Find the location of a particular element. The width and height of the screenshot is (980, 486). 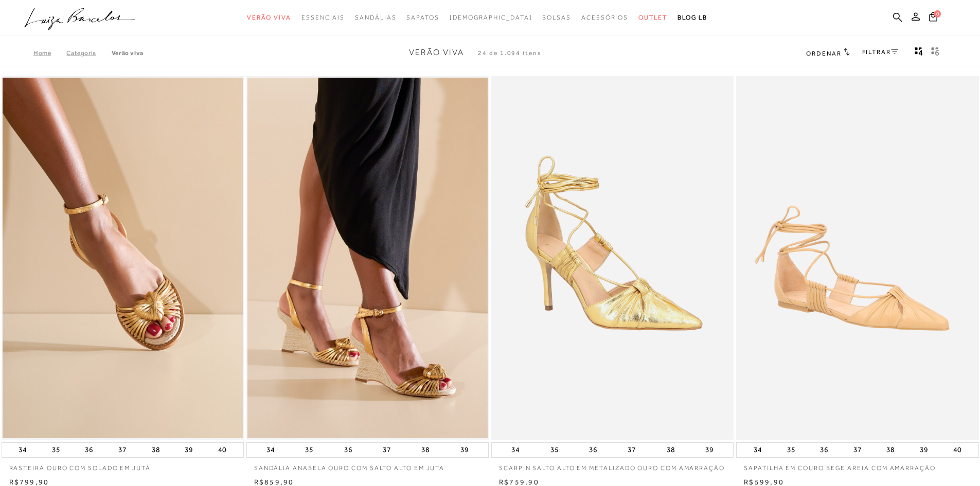

a: noSubCategoriesText is located at coordinates (491, 17).